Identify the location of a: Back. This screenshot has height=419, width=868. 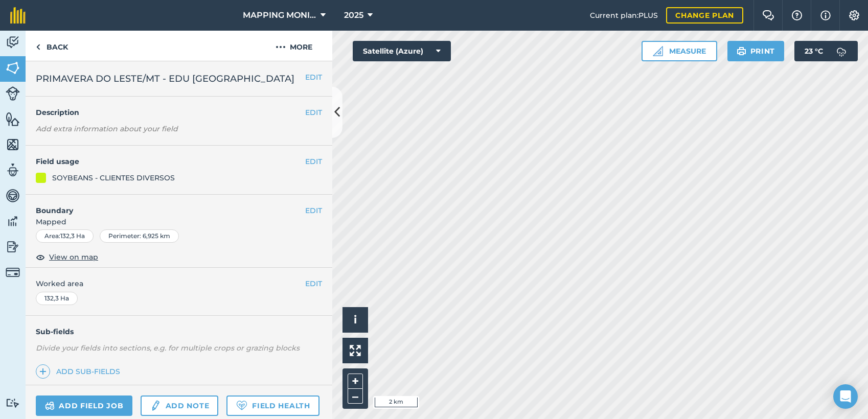
(51, 46).